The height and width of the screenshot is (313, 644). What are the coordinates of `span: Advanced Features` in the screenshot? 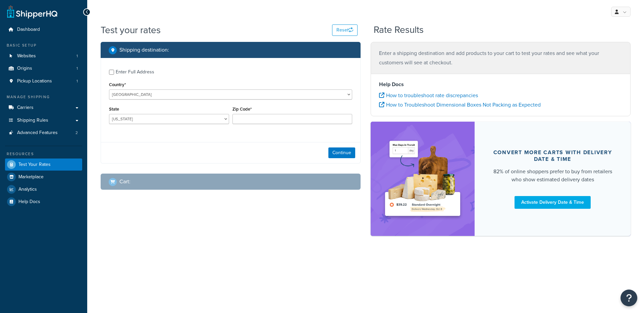 It's located at (37, 133).